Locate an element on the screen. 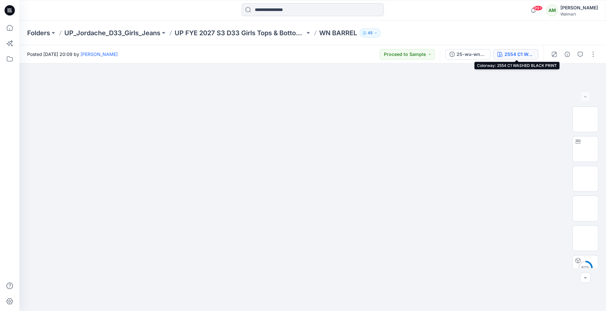 This screenshot has height=311, width=606. a: UP_Jordache_D33_Girls_Jeans is located at coordinates (112, 33).